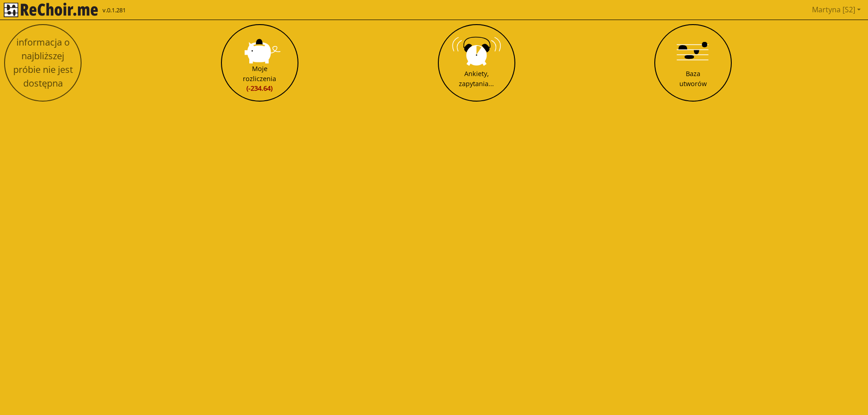  Describe the element at coordinates (477, 63) in the screenshot. I see `button: Ankiety, zapytania...` at that location.